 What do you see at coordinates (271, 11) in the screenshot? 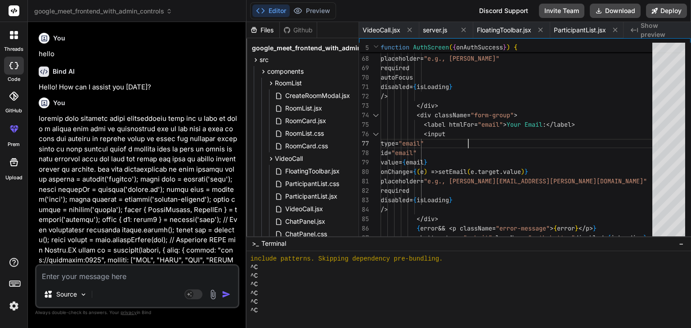
I see `button: Editor` at bounding box center [271, 11].